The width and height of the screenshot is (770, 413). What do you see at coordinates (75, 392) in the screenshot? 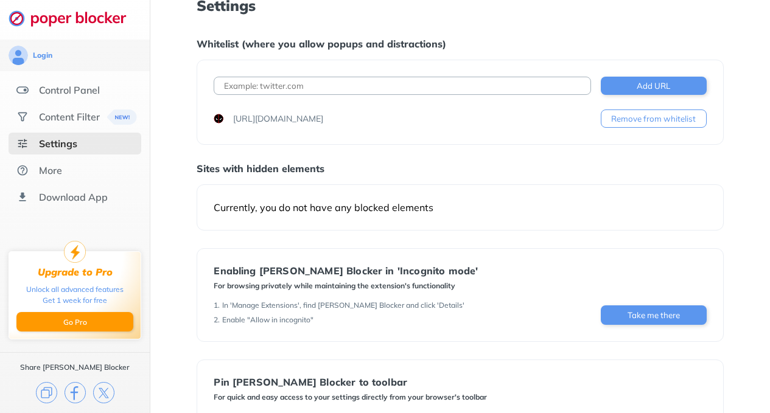
I see `img: facebook.svg` at bounding box center [75, 392].